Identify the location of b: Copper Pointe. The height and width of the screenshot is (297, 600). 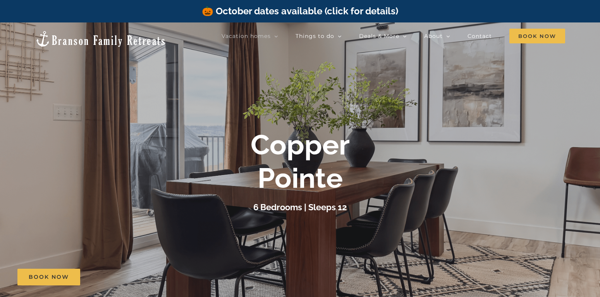
(300, 161).